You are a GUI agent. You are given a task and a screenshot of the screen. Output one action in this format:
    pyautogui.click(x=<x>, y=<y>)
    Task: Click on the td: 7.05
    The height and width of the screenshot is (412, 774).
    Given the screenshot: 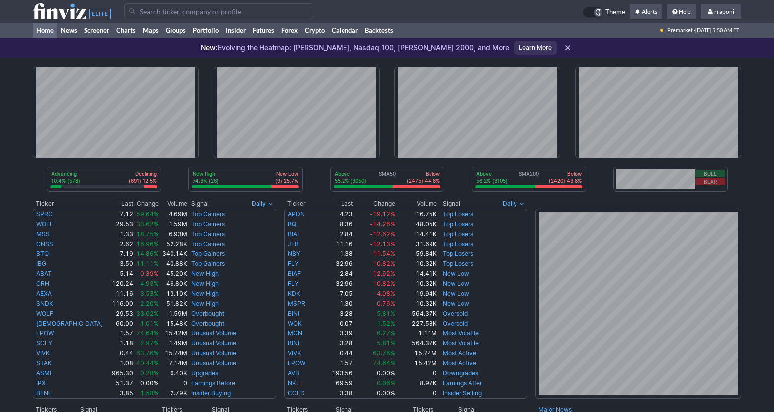 What is the action you would take?
    pyautogui.click(x=336, y=294)
    